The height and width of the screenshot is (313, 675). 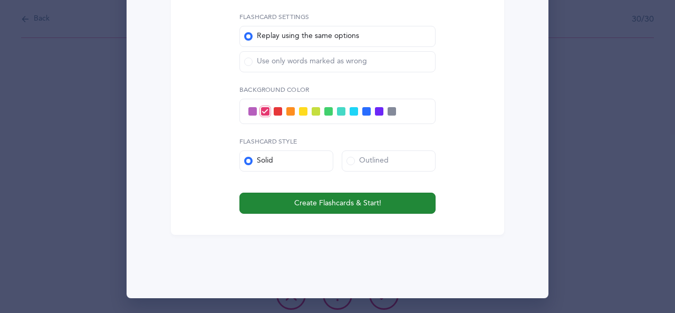 What do you see at coordinates (338, 90) in the screenshot?
I see `label: Background color` at bounding box center [338, 90].